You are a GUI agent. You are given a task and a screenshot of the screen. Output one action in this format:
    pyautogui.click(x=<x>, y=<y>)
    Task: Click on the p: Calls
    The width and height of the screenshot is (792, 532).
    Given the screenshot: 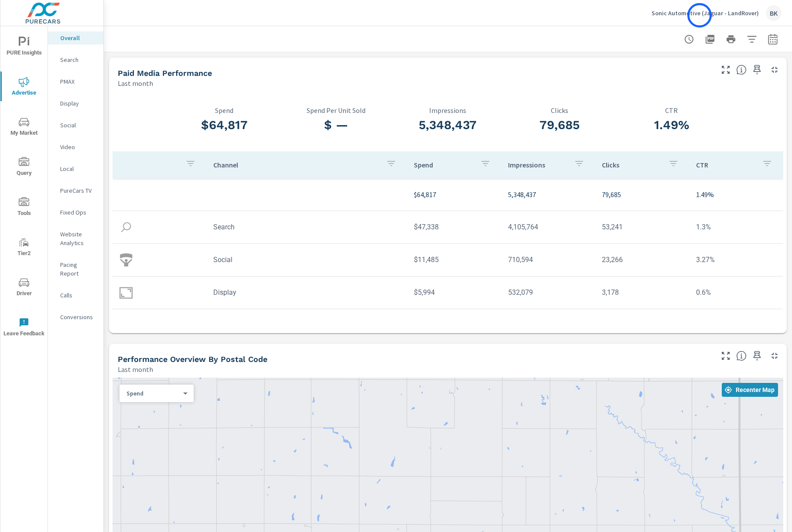 What is the action you would take?
    pyautogui.click(x=78, y=295)
    